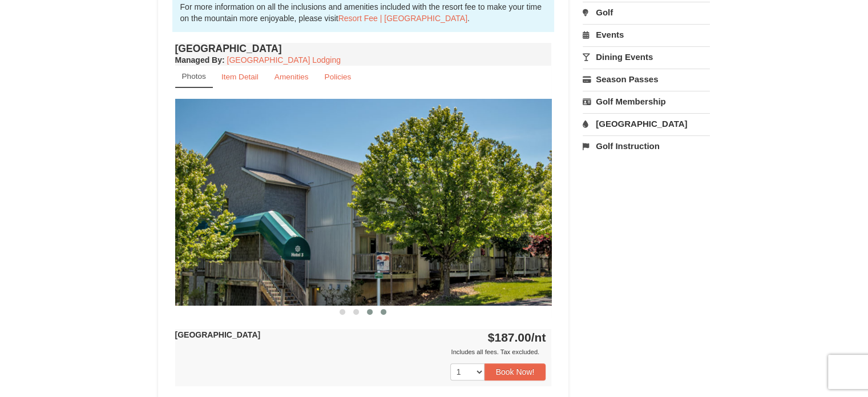 The width and height of the screenshot is (868, 397). Describe the element at coordinates (194, 76) in the screenshot. I see `a: Photos` at that location.